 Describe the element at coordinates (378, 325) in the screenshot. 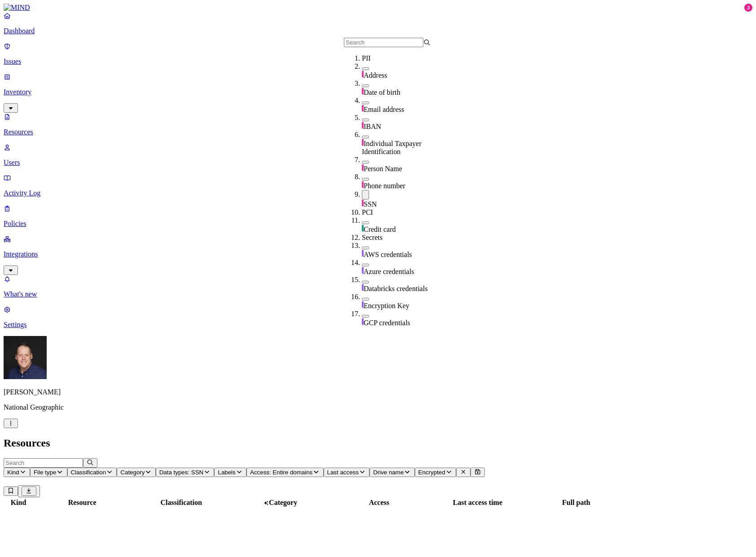

I see `p: Settings` at that location.